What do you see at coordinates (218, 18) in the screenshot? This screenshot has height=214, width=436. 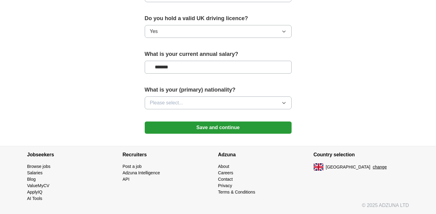 I see `label: Do you hold a valid UK driving licence?` at bounding box center [218, 18].